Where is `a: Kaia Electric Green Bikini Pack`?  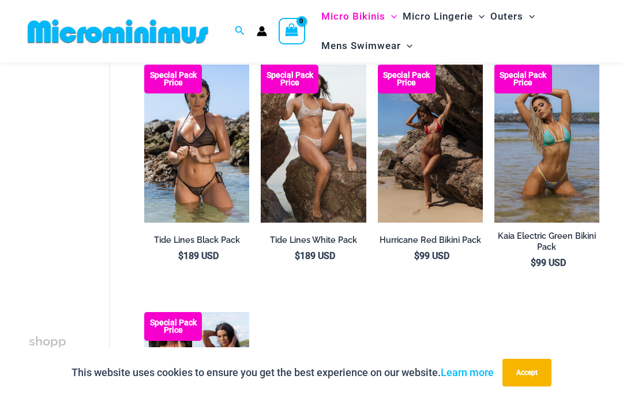 a: Kaia Electric Green Bikini Pack is located at coordinates (547, 244).